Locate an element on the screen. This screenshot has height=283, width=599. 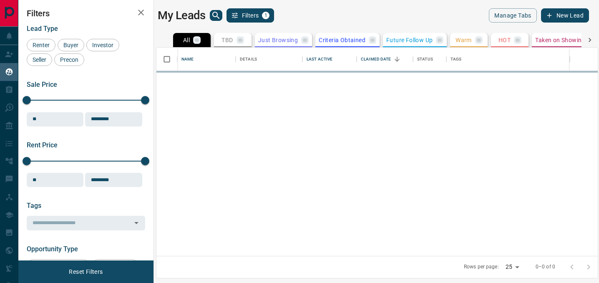
button: Manage Tabs is located at coordinates (512, 15).